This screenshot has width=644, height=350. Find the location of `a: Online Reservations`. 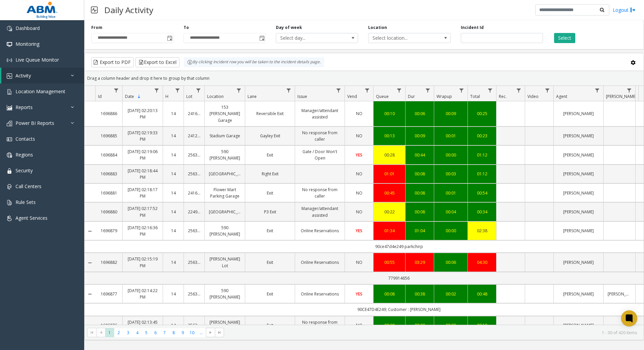

a: Online Reservations is located at coordinates (320, 294).